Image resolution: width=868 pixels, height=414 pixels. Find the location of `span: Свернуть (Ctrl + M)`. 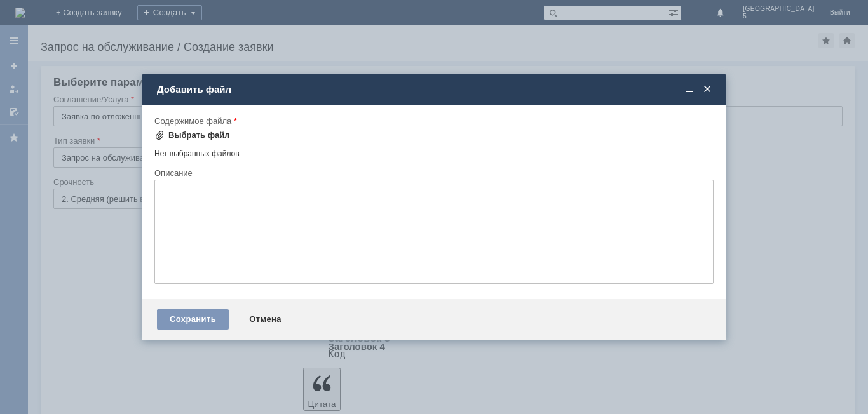

span: Свернуть (Ctrl + M) is located at coordinates (689, 89).